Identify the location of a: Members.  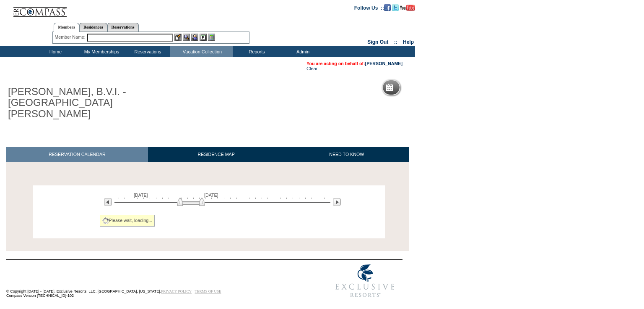
(67, 27).